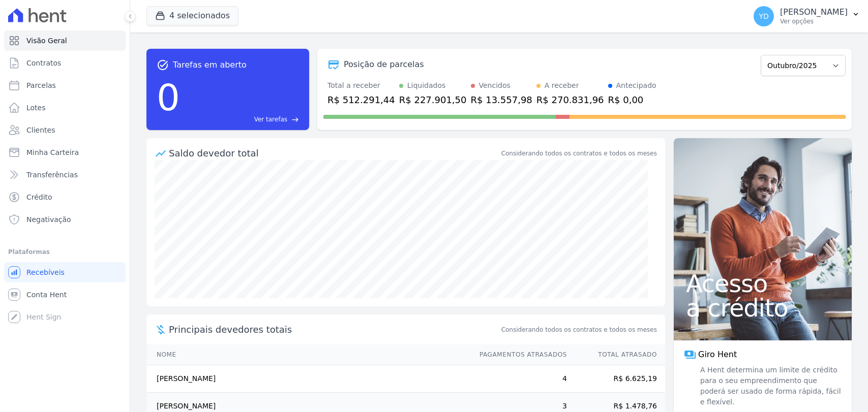 The width and height of the screenshot is (868, 412). Describe the element at coordinates (41, 85) in the screenshot. I see `span: Parcelas` at that location.